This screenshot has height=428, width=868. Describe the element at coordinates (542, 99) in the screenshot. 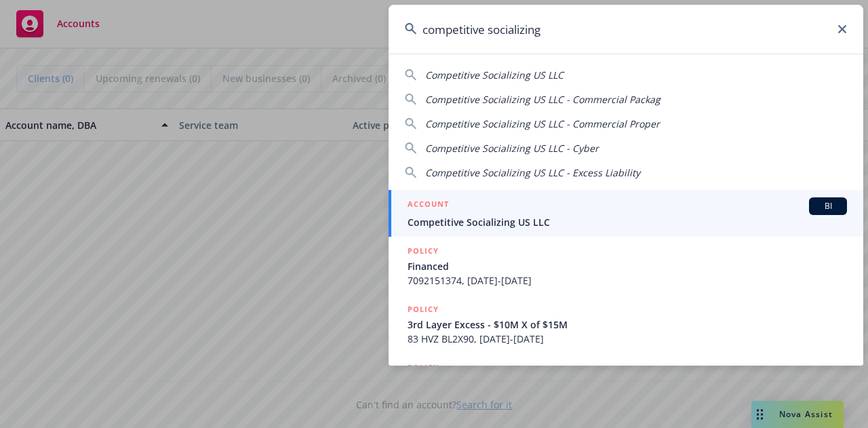

I see `span: Competitive Socializing US LLC - Commercial Packag` at that location.